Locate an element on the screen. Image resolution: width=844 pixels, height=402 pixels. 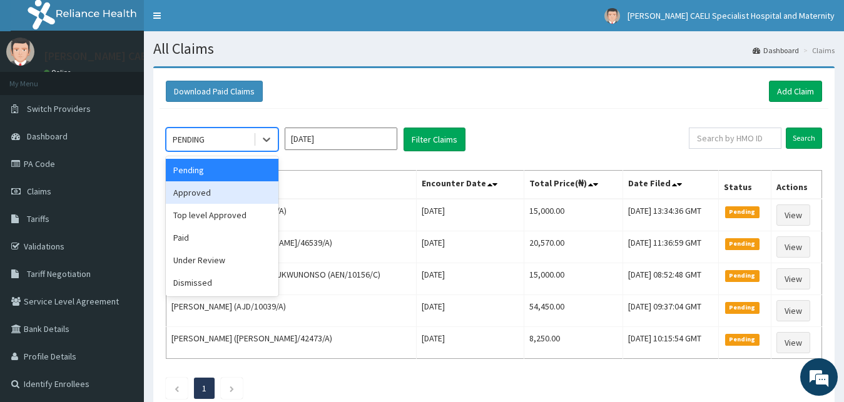
li: Claims is located at coordinates (817, 50).